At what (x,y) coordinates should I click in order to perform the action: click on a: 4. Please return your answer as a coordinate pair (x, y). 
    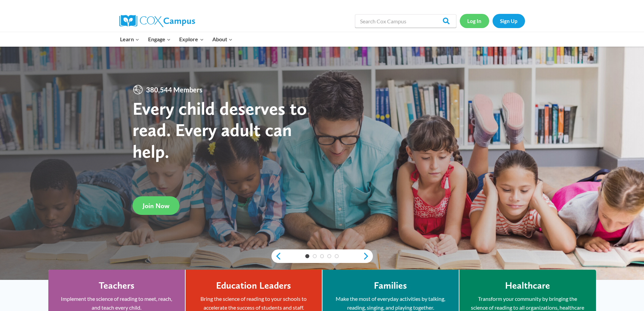
    Looking at the image, I should click on (329, 256).